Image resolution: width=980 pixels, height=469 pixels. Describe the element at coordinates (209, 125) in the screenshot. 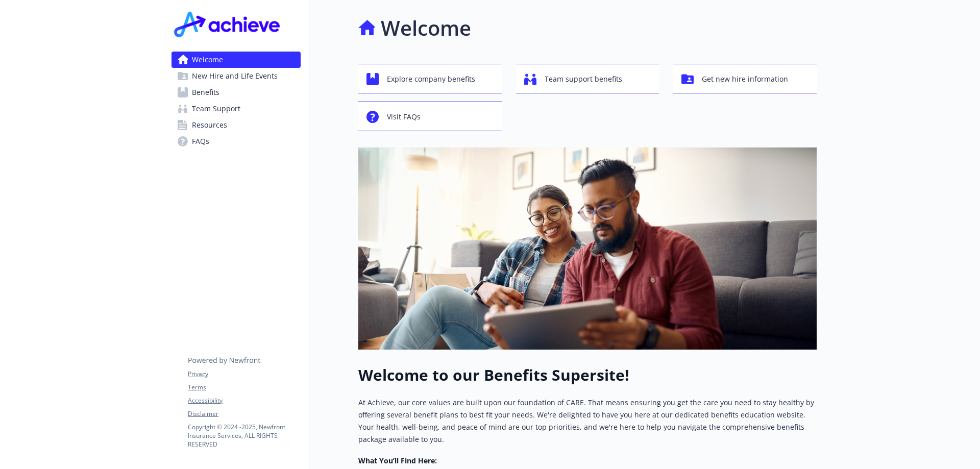

I see `span: Resources` at that location.